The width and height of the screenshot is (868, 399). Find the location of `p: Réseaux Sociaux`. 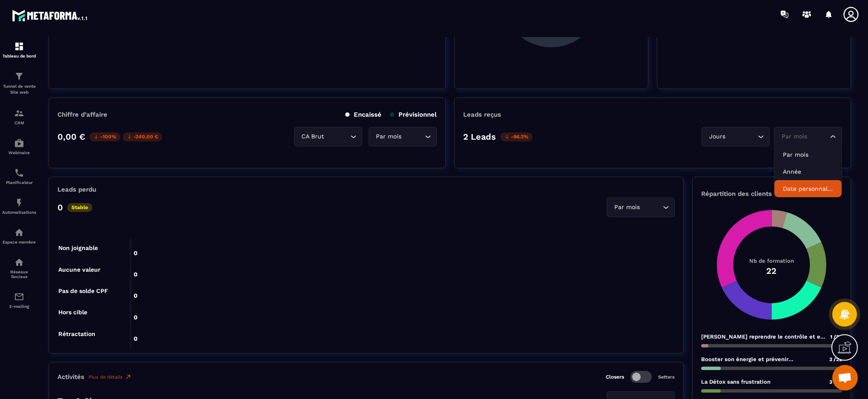

p: Réseaux Sociaux is located at coordinates (19, 274).